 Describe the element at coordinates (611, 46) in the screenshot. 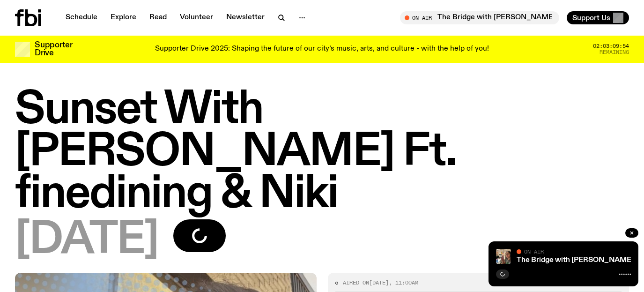

I see `span: 02:03:09:54` at that location.